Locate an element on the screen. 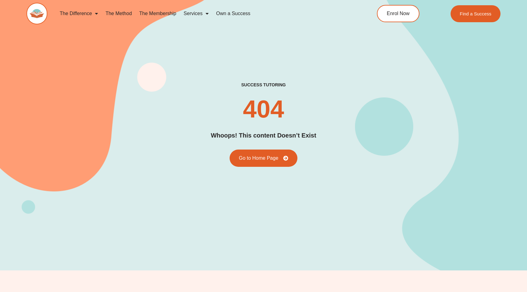 The height and width of the screenshot is (292, 527). a: Enrol Now is located at coordinates (398, 14).